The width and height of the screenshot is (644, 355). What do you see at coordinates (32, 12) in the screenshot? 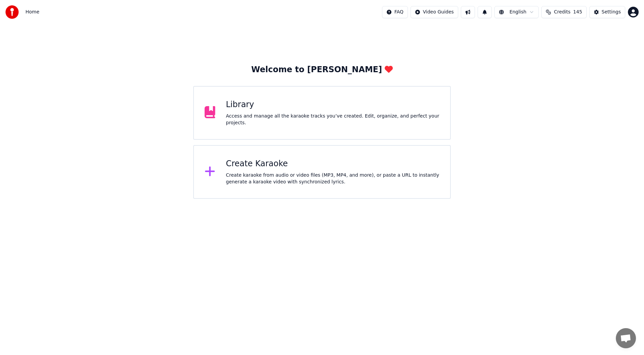
I see `nav: breadcrumb` at bounding box center [32, 12].